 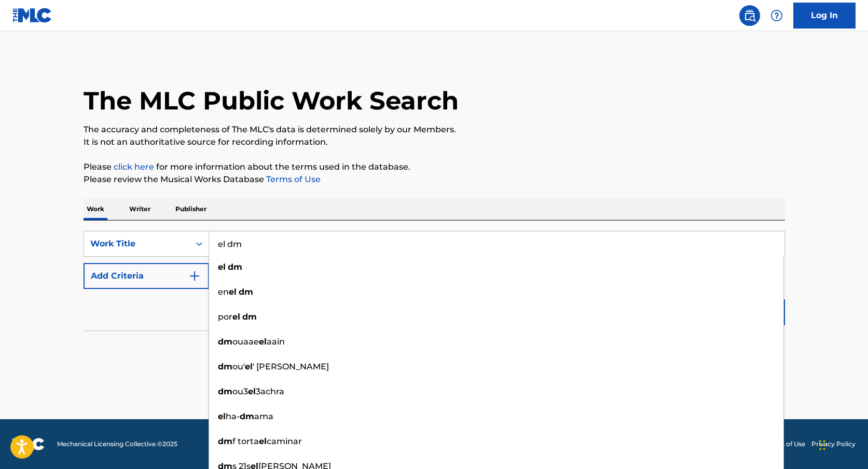 What do you see at coordinates (117, 444) in the screenshot?
I see `span: Mechanical Licensing Collective © 2025` at bounding box center [117, 444].